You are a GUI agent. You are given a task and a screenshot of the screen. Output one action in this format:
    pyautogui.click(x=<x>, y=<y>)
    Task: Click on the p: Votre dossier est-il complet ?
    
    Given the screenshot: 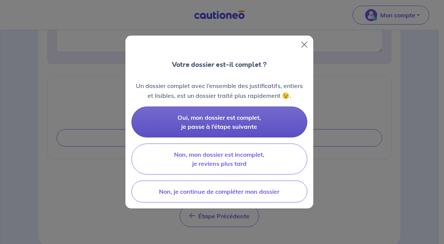 What is the action you would take?
    pyautogui.click(x=219, y=65)
    